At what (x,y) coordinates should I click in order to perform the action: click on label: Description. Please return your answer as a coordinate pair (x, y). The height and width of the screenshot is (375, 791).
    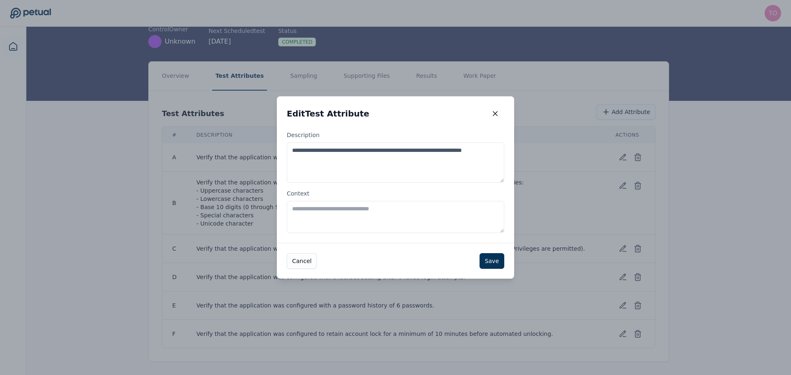
    Looking at the image, I should click on (395, 157).